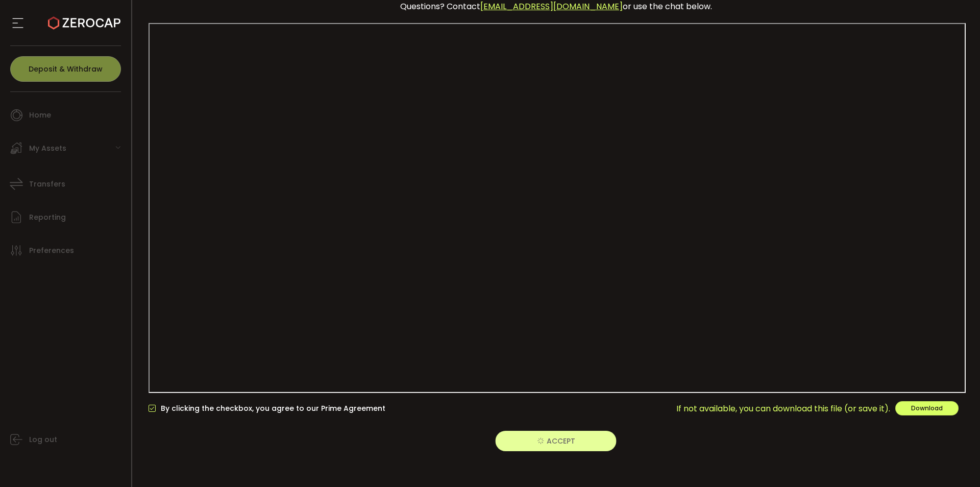 The height and width of the screenshot is (487, 980). What do you see at coordinates (40, 115) in the screenshot?
I see `span: Home` at bounding box center [40, 115].